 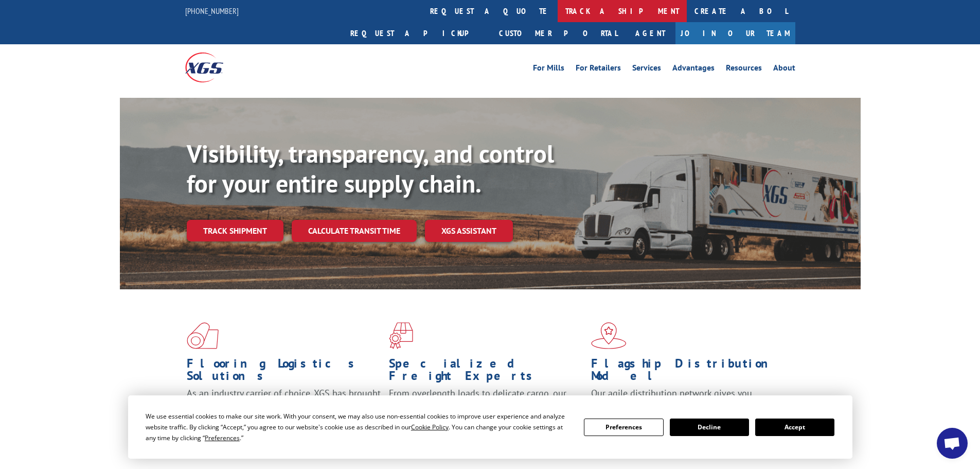 I want to click on span: Cookie Policy, so click(x=429, y=427).